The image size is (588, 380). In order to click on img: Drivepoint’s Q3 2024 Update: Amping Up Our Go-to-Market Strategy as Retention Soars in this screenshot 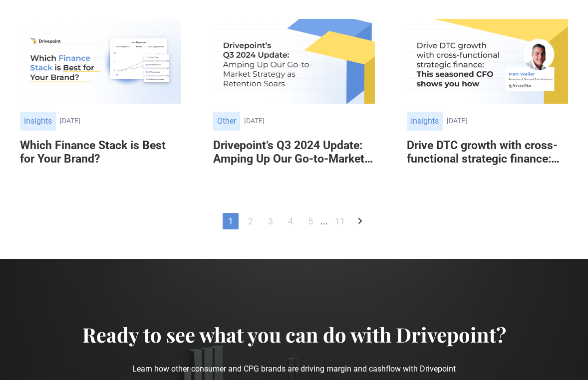, I will do `click(294, 61)`.